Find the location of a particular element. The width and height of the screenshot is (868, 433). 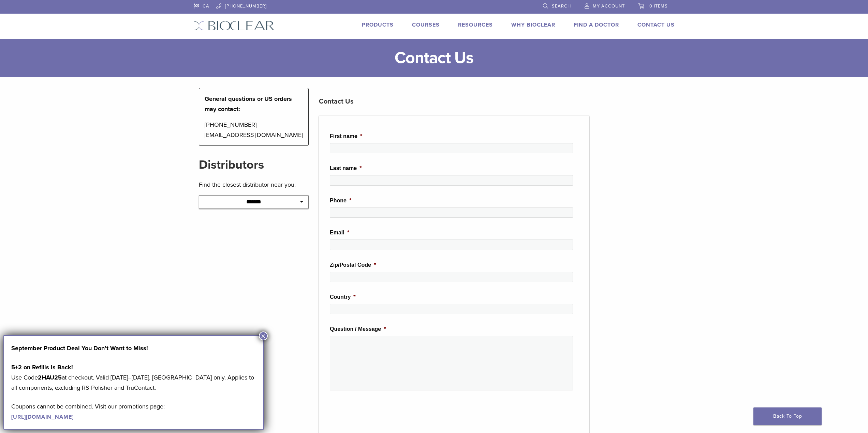

img: Bioclear is located at coordinates (234, 26).